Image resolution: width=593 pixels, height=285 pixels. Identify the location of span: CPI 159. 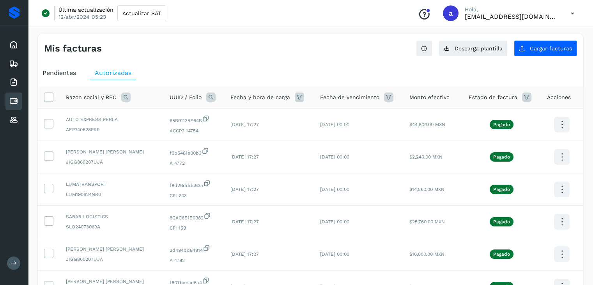
(194, 228).